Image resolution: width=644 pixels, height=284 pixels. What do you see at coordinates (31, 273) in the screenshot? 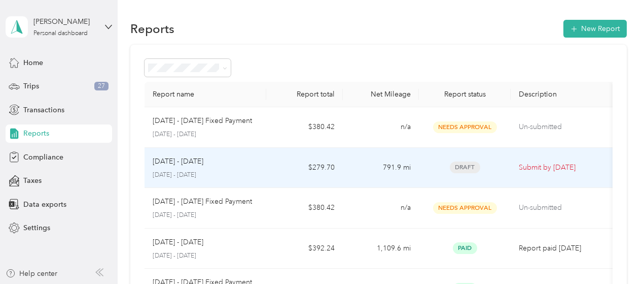
I see `div: Help center` at bounding box center [31, 273].